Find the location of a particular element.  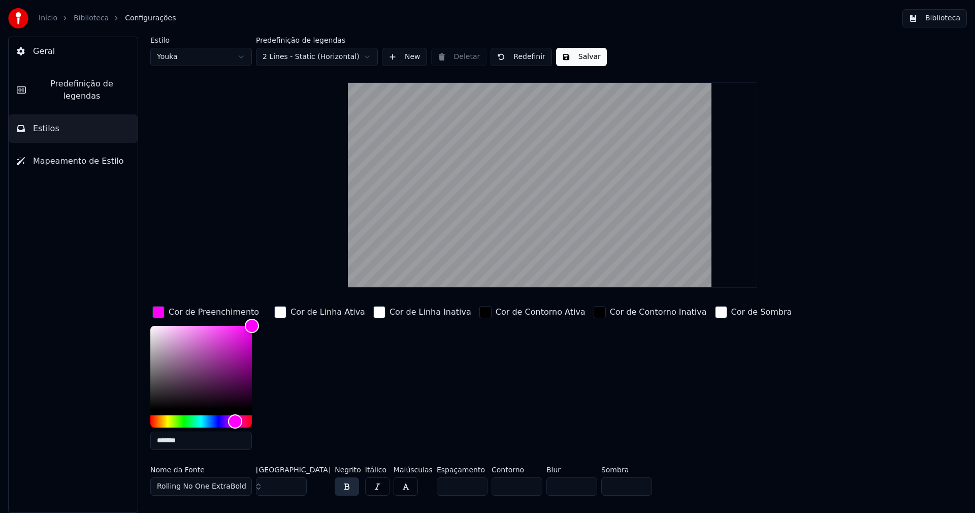

button: Estilos is located at coordinates (73, 129).